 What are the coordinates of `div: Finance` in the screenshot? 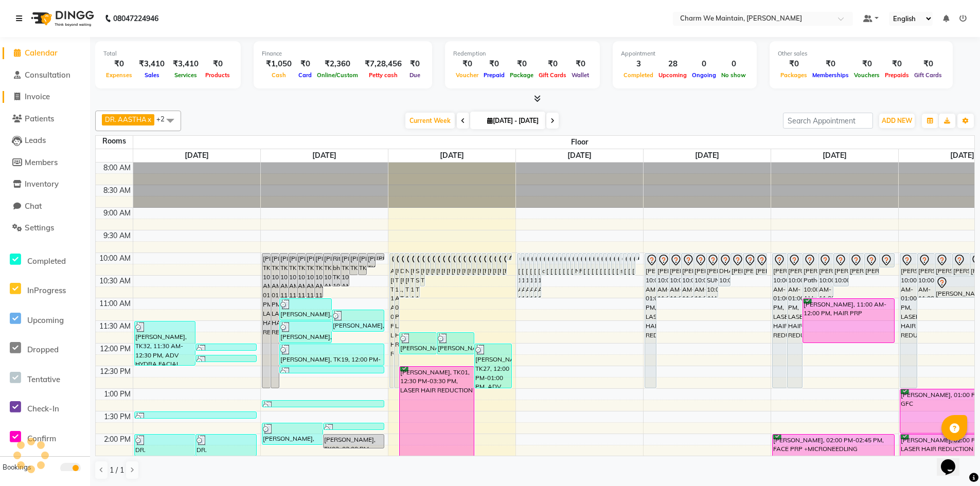 It's located at (343, 54).